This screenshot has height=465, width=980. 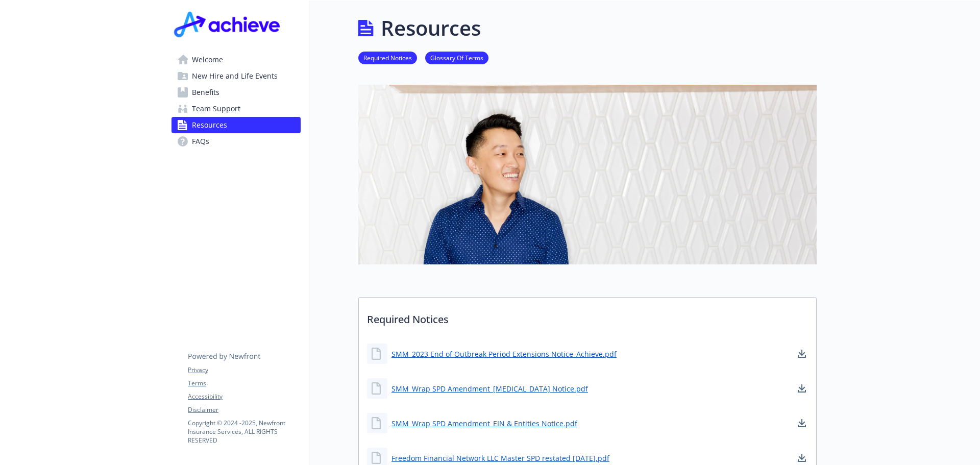 What do you see at coordinates (236, 76) in the screenshot?
I see `a: New Hire and Life Events` at bounding box center [236, 76].